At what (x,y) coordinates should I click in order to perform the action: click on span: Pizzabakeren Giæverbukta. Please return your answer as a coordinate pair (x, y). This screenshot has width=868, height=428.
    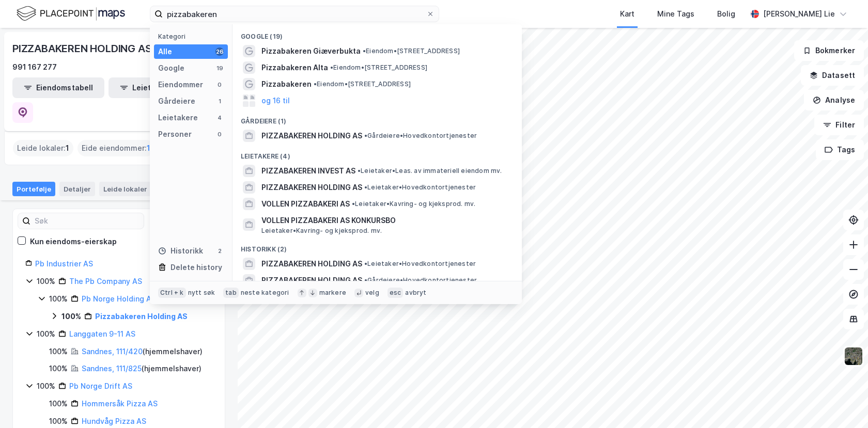
    Looking at the image, I should click on (311, 51).